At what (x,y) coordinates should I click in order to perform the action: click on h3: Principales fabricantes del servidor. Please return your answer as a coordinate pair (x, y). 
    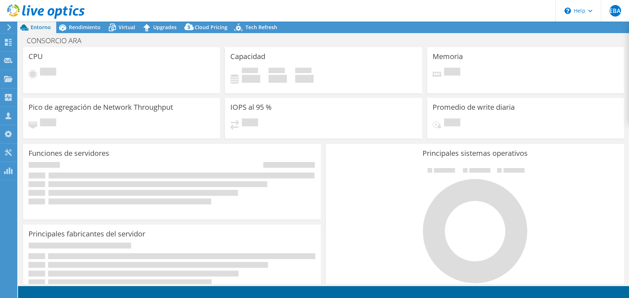
    Looking at the image, I should click on (87, 234).